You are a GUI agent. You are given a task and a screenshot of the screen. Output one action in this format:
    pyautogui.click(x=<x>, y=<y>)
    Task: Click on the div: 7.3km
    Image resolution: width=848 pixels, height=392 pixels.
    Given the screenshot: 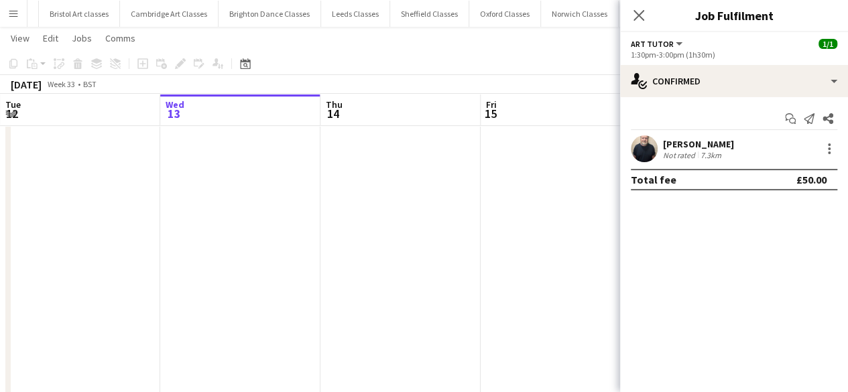 What is the action you would take?
    pyautogui.click(x=711, y=155)
    